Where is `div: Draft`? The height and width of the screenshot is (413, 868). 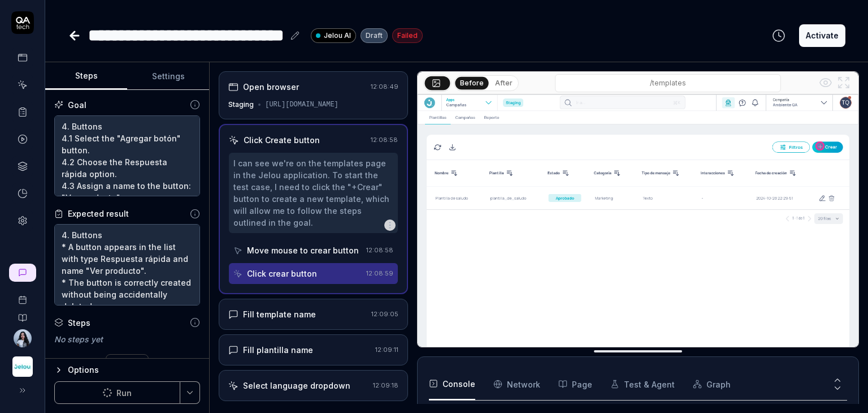
div: Draft is located at coordinates (374, 35).